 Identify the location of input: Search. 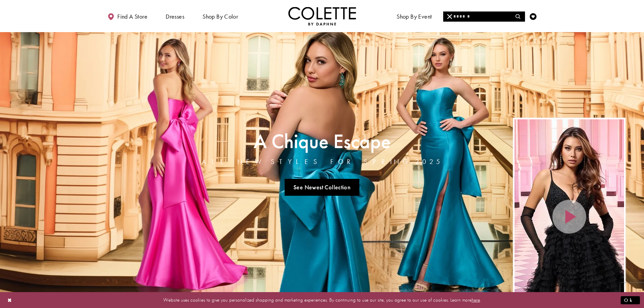
(484, 17).